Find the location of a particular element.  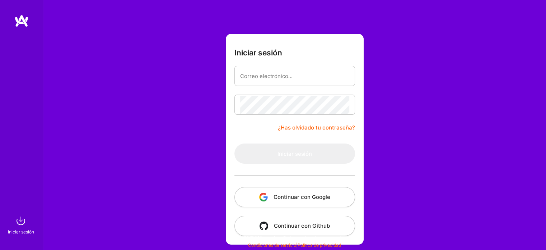

button: Continuar con Github is located at coordinates (295, 225).